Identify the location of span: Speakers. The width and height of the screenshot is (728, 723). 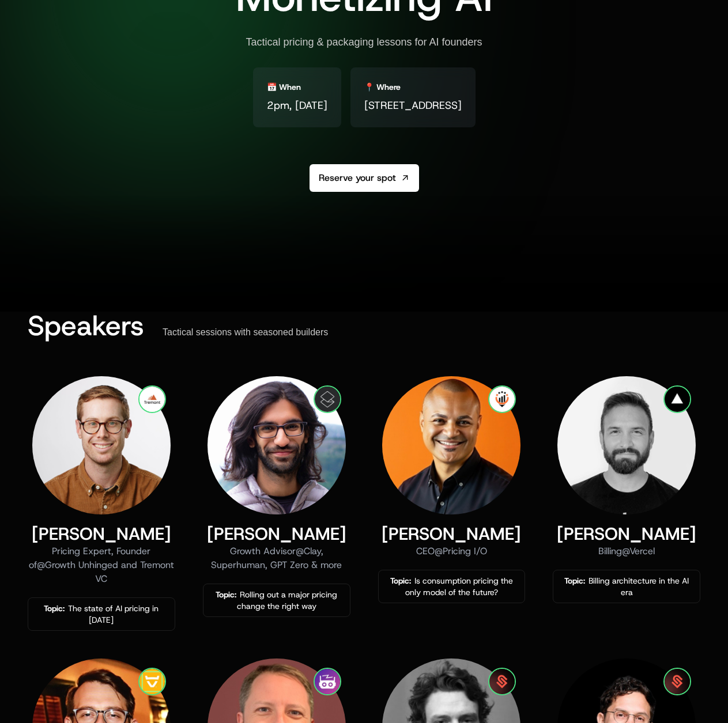
(86, 325).